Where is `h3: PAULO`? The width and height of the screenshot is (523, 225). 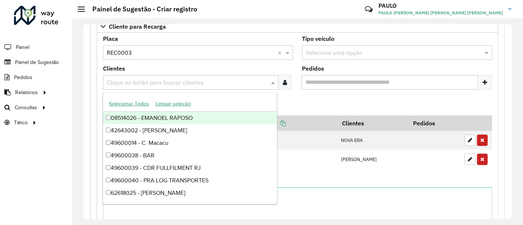
h3: PAULO is located at coordinates (440, 6).